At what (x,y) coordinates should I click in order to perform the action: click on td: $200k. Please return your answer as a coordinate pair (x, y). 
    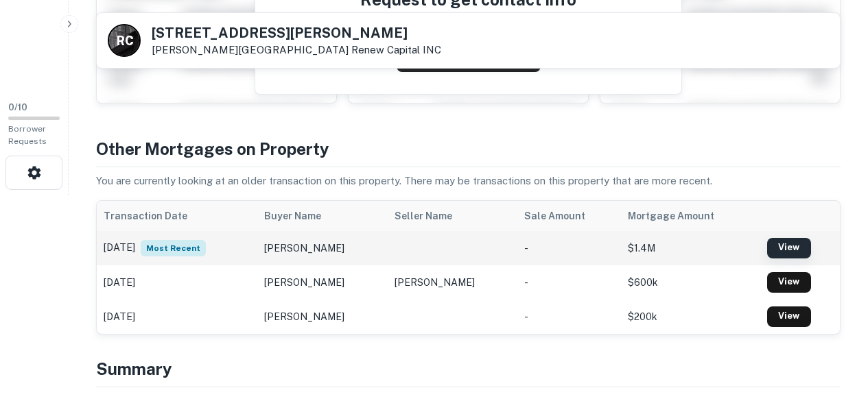
    Looking at the image, I should click on (690, 316).